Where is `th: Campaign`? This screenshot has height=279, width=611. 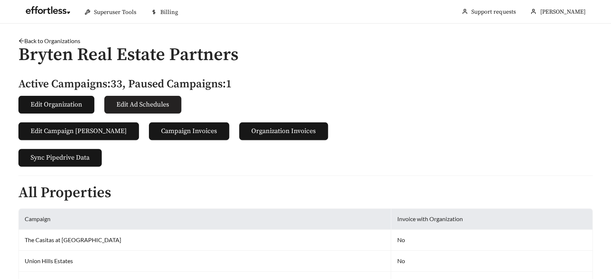
th: Campaign is located at coordinates (205, 219).